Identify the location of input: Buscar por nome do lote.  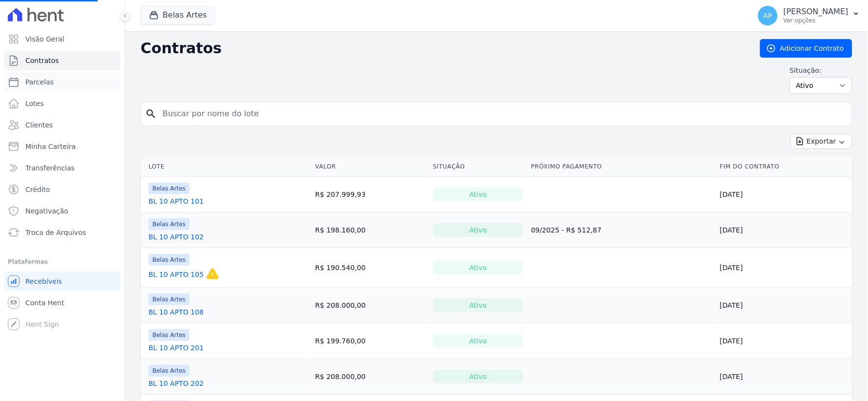
(502, 114).